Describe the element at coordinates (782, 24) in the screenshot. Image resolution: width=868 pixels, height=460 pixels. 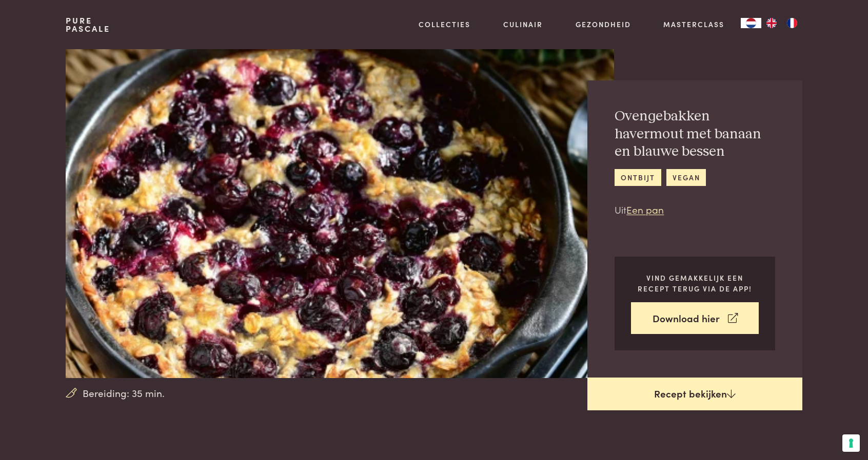
I see `ul: Language list` at that location.